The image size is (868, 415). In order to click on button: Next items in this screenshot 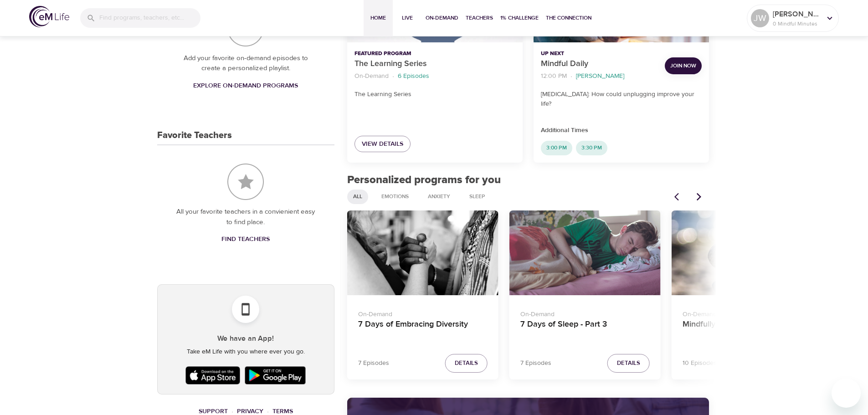, I will do `click(699, 197)`.